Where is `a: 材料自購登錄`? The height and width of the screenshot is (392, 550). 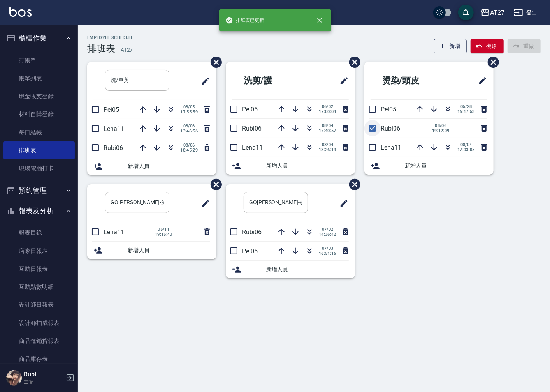
a: 材料自購登錄 is located at coordinates (39, 114).